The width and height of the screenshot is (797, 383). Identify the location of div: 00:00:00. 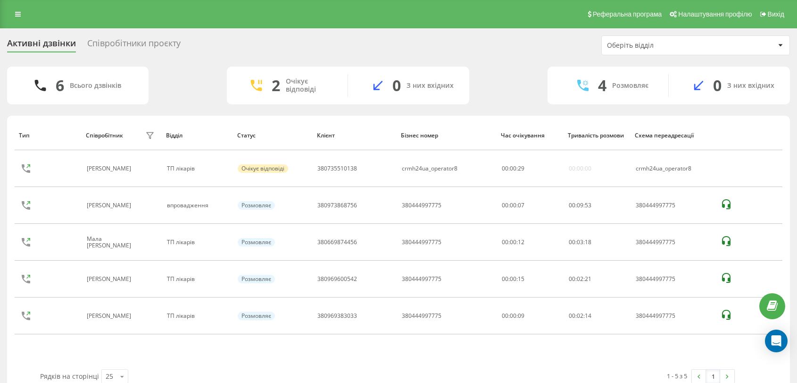
(580, 168).